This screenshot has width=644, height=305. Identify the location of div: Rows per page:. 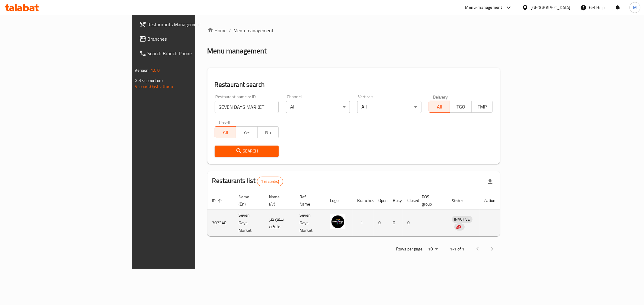
(433, 249).